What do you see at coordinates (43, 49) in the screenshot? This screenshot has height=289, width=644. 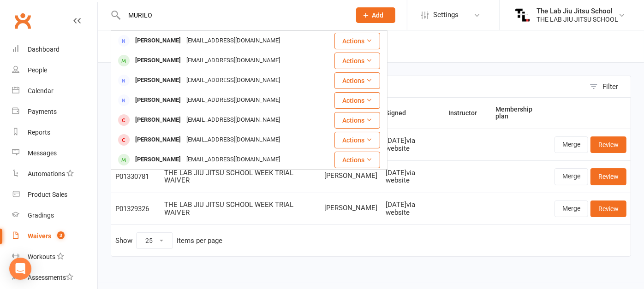 I see `div: Dashboard` at bounding box center [43, 49].